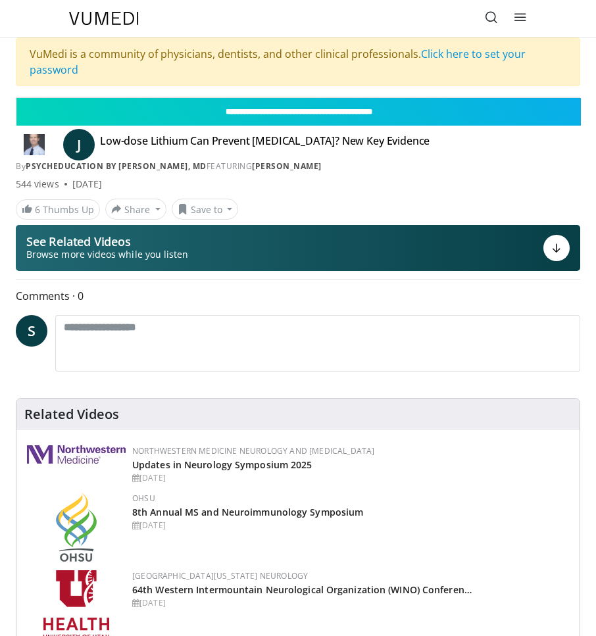  What do you see at coordinates (298, 296) in the screenshot?
I see `span: Comments 0` at bounding box center [298, 296].